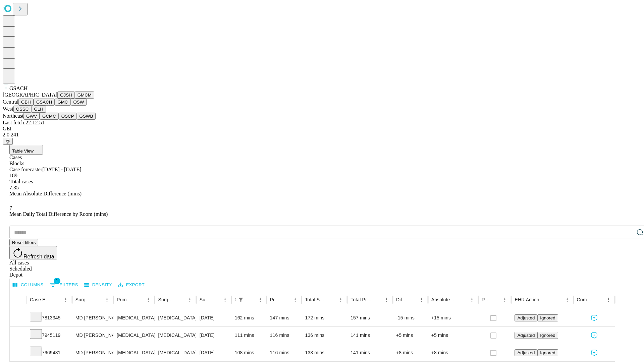 This screenshot has height=362, width=644. What do you see at coordinates (86, 116) in the screenshot?
I see `button: GSWB` at bounding box center [86, 116].